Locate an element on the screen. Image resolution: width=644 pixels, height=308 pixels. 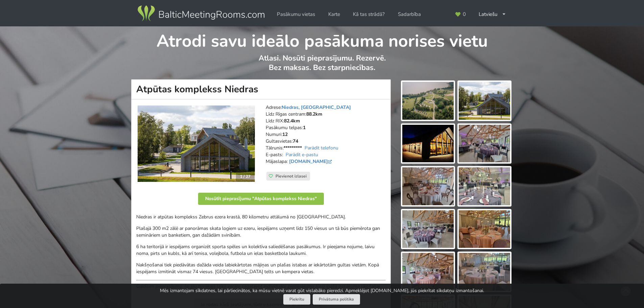
a: Parādīt telefonu is located at coordinates (322, 148).